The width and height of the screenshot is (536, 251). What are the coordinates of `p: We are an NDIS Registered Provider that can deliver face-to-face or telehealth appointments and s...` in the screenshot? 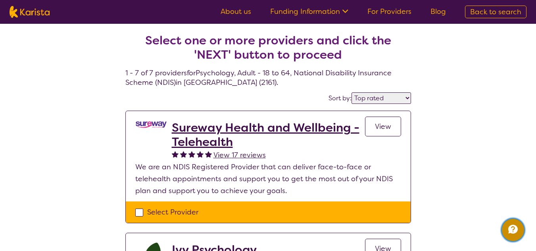 It's located at (268, 179).